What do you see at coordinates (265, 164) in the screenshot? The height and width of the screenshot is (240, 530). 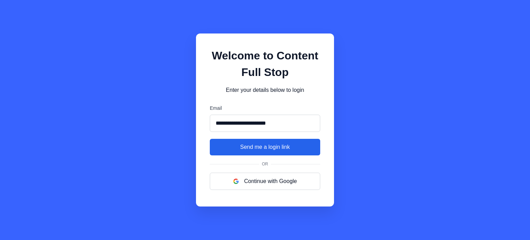 I see `span: Or` at bounding box center [265, 164].